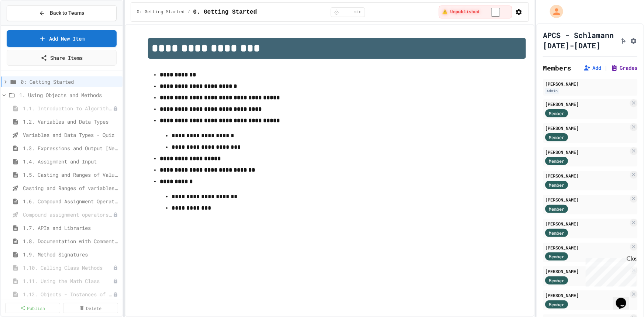 This screenshot has width=644, height=317. Describe the element at coordinates (71, 122) in the screenshot. I see `span: 1.2. Variables and Data Types` at that location.